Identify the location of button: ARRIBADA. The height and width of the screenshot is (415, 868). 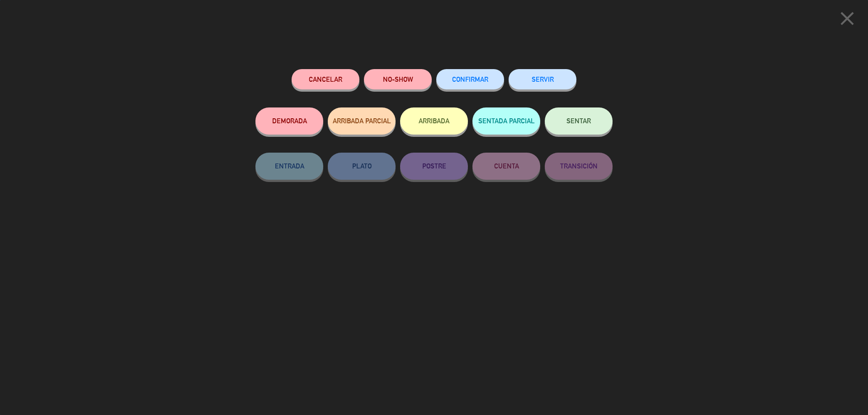
(434, 121).